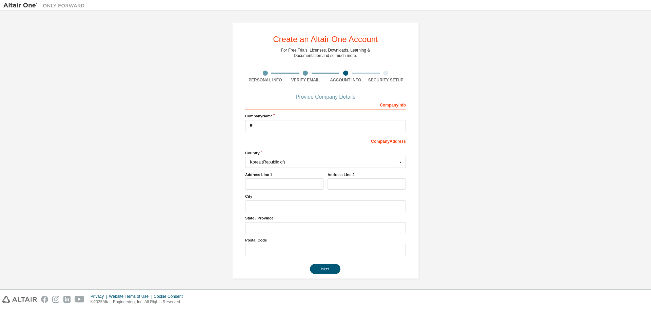  Describe the element at coordinates (170, 296) in the screenshot. I see `div: Cookie Consent` at that location.